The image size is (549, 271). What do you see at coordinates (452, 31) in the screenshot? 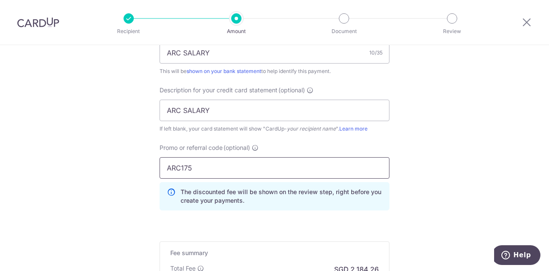
I see `p: Review` at bounding box center [452, 31].